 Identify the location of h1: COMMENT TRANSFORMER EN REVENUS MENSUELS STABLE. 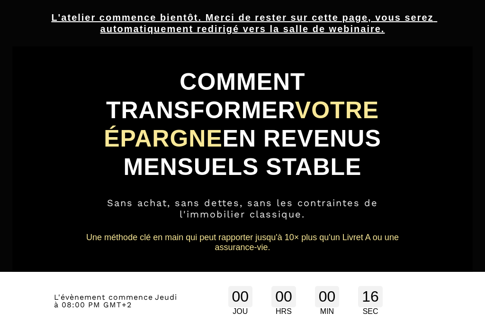
(242, 124).